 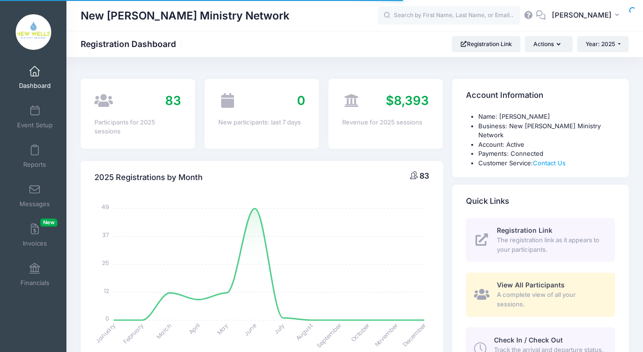 I want to click on li: Account: Active, so click(x=547, y=145).